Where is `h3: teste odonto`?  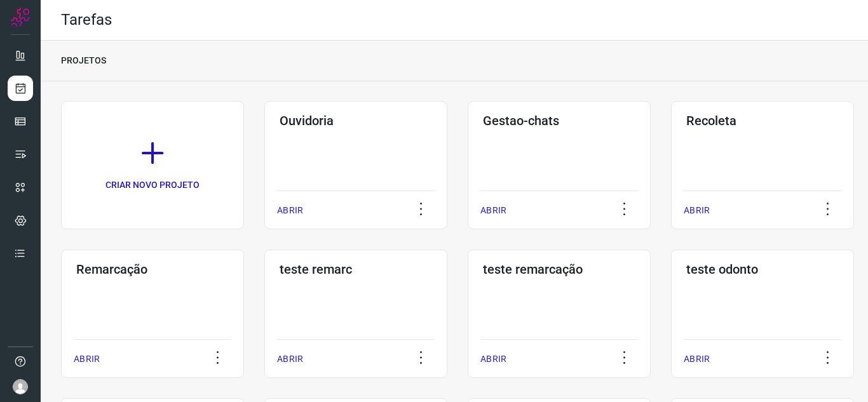
h3: teste odonto is located at coordinates (762, 270).